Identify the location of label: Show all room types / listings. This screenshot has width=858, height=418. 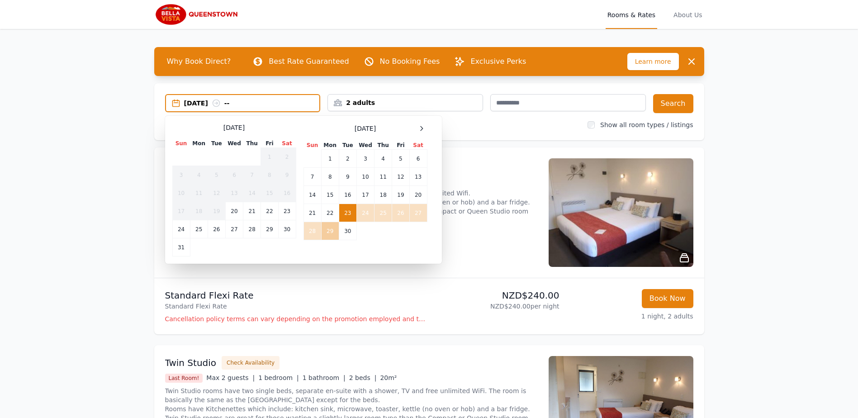
(647, 125).